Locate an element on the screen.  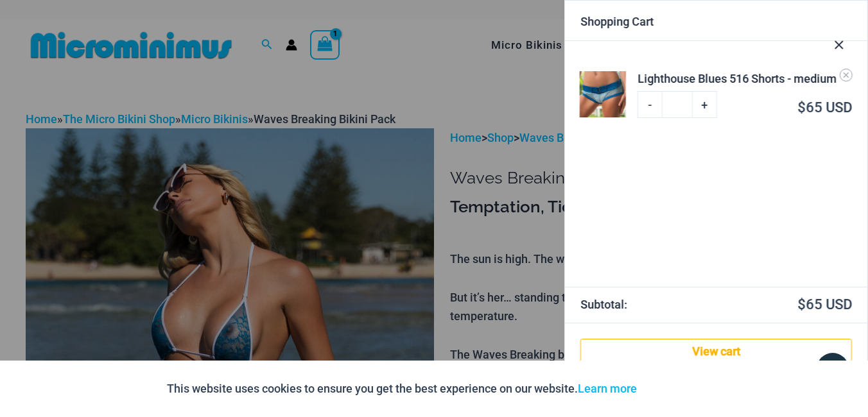
a: Lighthouse Blues 516 Shorts - medium is located at coordinates (745, 78).